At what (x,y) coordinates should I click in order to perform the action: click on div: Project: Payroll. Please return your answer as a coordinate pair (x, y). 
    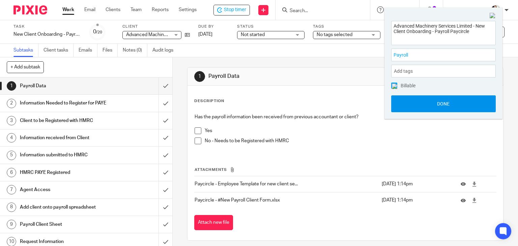
    Looking at the image, I should click on (443, 55).